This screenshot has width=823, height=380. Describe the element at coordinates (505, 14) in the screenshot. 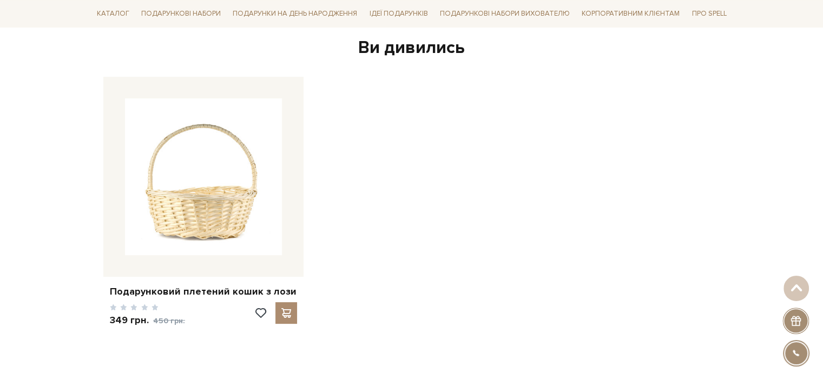

I see `a: Подарункові набори вихователю` at that location.